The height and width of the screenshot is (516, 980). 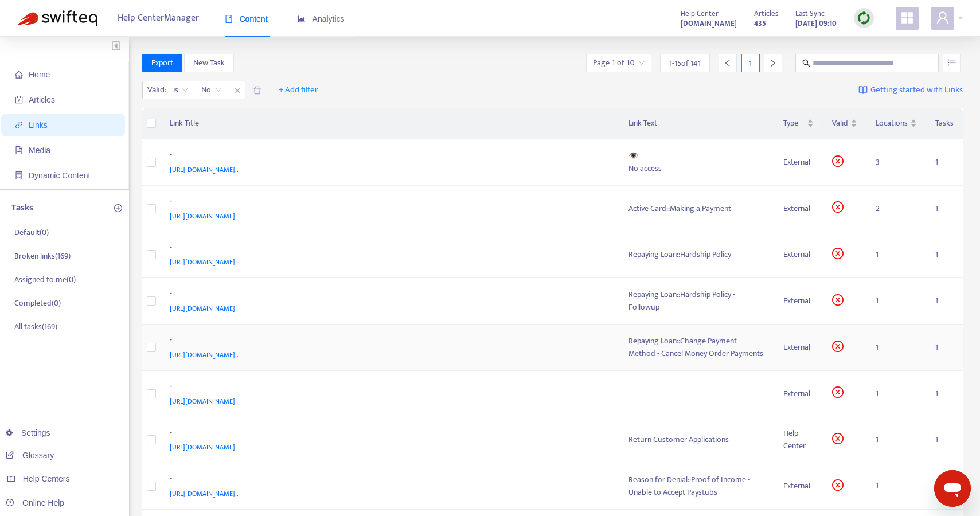 What do you see at coordinates (39, 75) in the screenshot?
I see `span: Home` at bounding box center [39, 75].